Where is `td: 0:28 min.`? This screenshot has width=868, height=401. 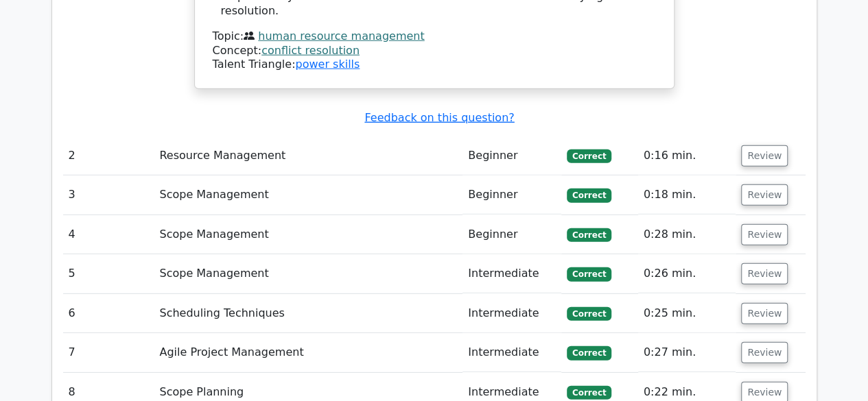 td: 0:28 min. is located at coordinates (687, 234).